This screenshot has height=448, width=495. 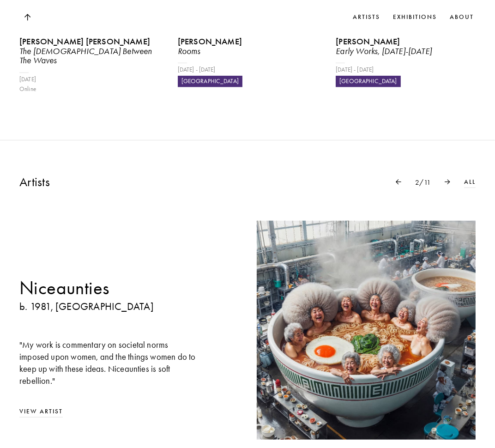 I want to click on img: Top, so click(x=27, y=17).